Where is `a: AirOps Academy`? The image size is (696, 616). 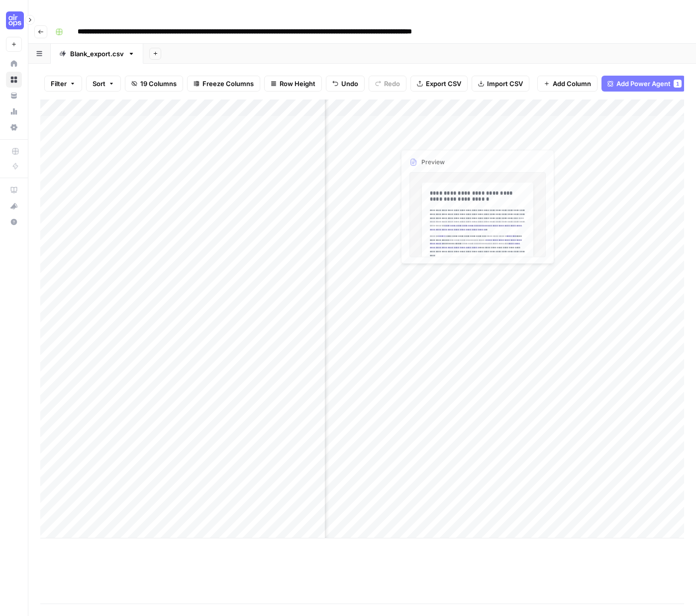
a: AirOps Academy is located at coordinates (14, 190).